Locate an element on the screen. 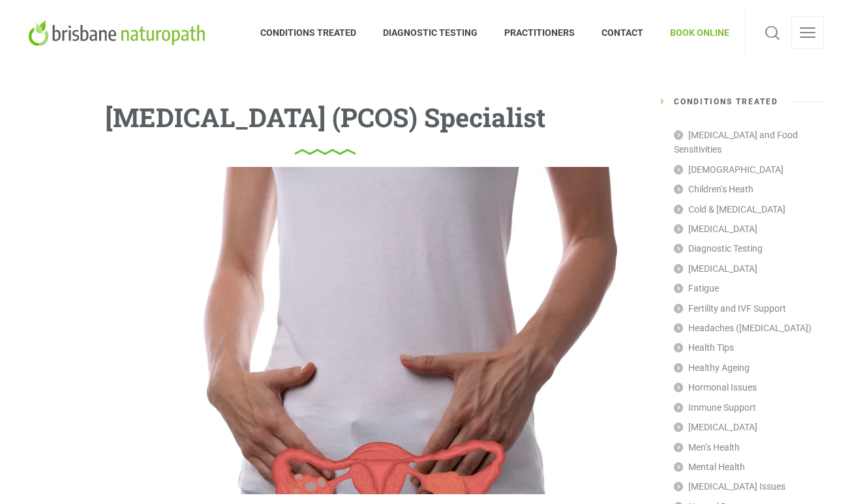 The height and width of the screenshot is (504, 852). a: Hormonal Issues is located at coordinates (715, 387).